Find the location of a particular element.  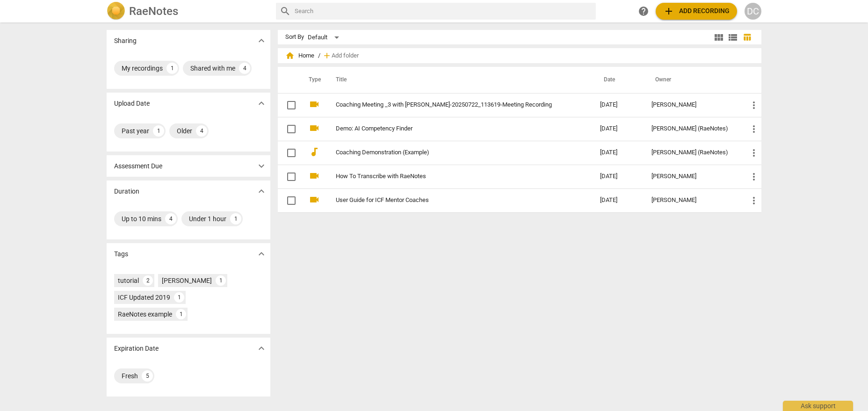

div: tutorial is located at coordinates (128, 281).